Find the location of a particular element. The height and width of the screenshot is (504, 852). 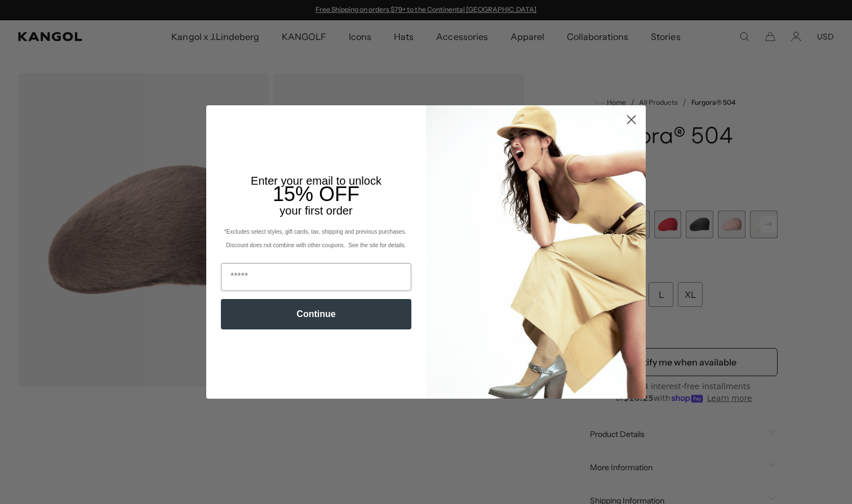

span: *Excludes select styles, gift cards, tax, shipping and previous purchases. Discount does not comb... is located at coordinates (316, 238).